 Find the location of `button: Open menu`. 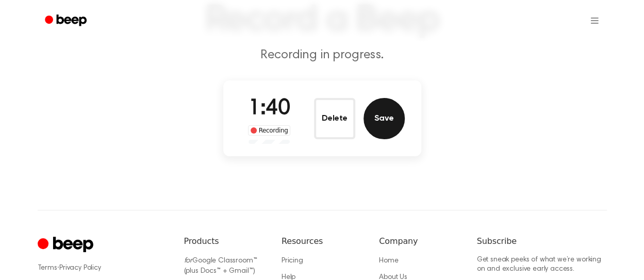

button: Open menu is located at coordinates (594, 21).